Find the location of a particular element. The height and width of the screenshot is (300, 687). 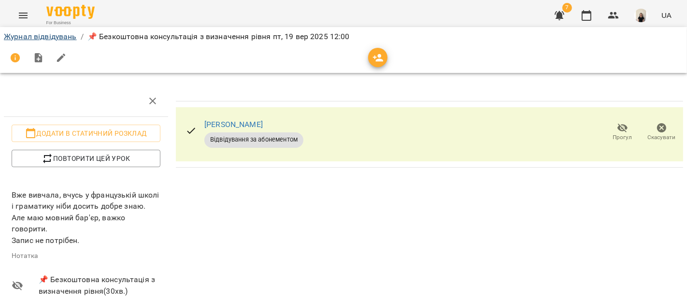

span: Додати в статичний розклад is located at coordinates (86, 133).